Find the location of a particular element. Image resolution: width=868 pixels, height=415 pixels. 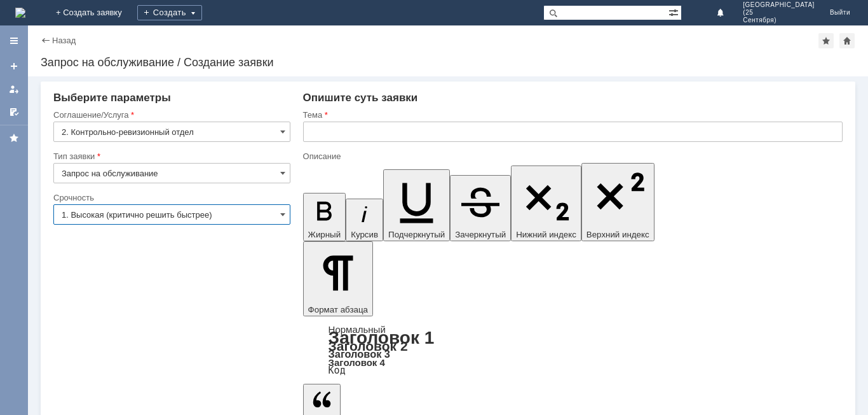

div: Создать is located at coordinates (169, 13).